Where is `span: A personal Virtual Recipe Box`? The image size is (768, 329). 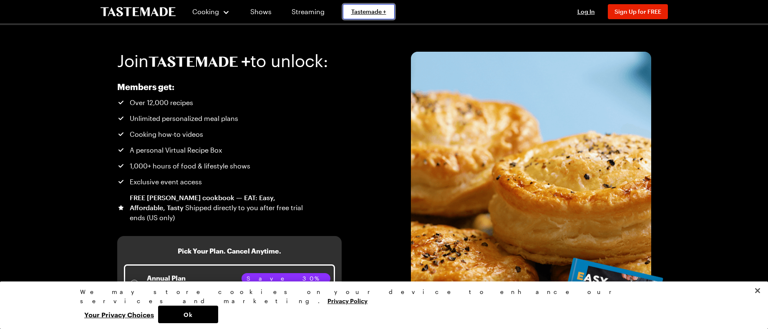 span: A personal Virtual Recipe Box is located at coordinates (176, 150).